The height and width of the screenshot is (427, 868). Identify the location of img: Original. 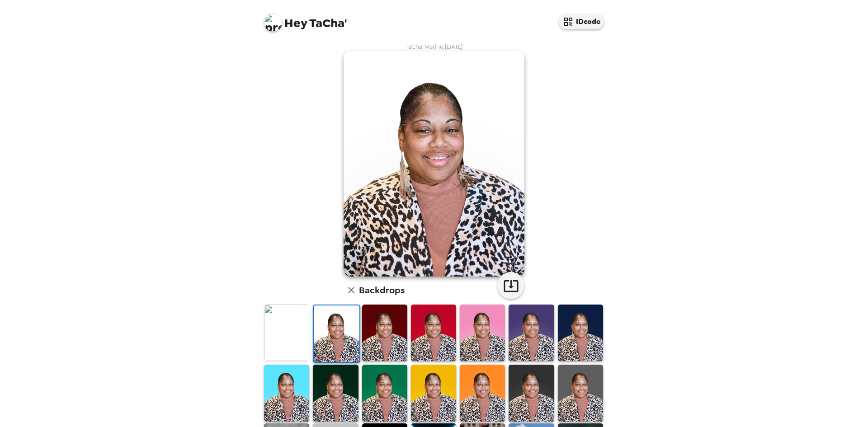
(286, 333).